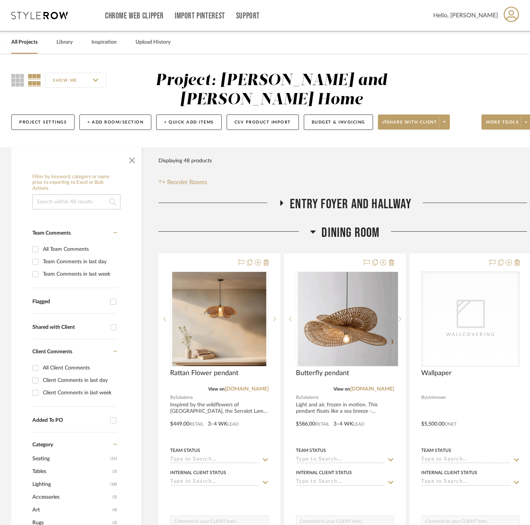 This screenshot has height=525, width=530. Describe the element at coordinates (79, 393) in the screenshot. I see `div: Client Comments in last week` at that location.